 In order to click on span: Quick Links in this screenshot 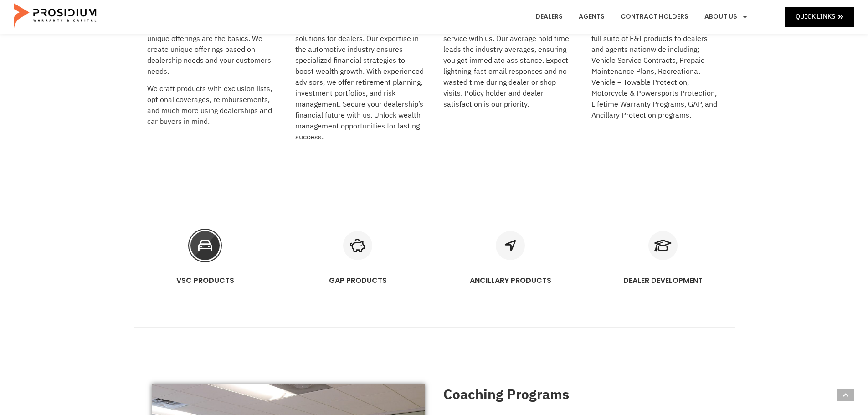, I will do `click(815, 17)`.